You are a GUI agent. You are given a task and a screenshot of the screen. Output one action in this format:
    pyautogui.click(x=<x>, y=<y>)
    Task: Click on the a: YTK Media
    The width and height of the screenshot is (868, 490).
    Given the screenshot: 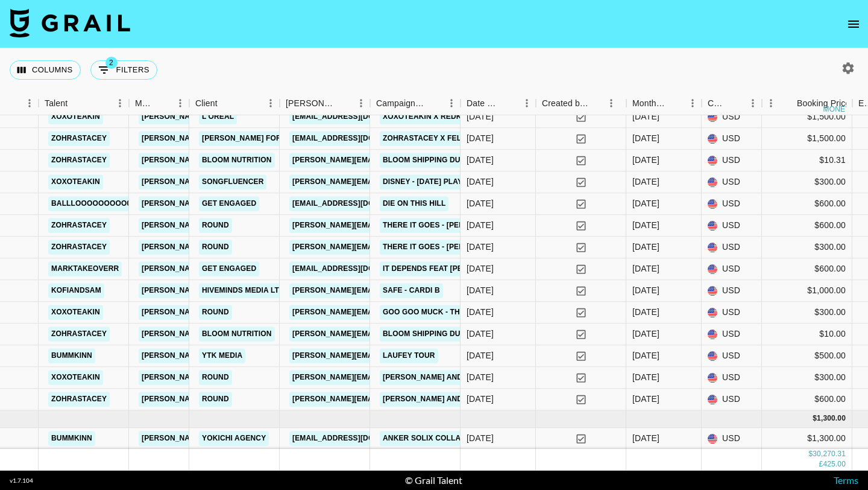 What is the action you would take?
    pyautogui.click(x=222, y=356)
    